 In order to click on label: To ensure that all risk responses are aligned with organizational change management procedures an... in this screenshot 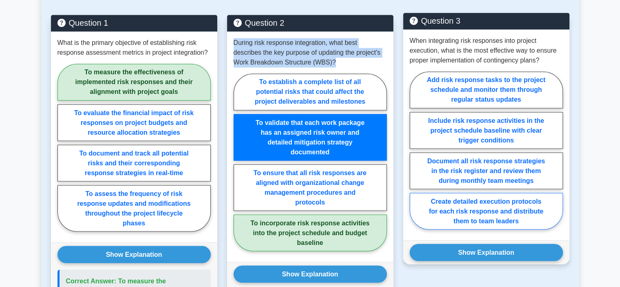, I will do `click(310, 187)`.